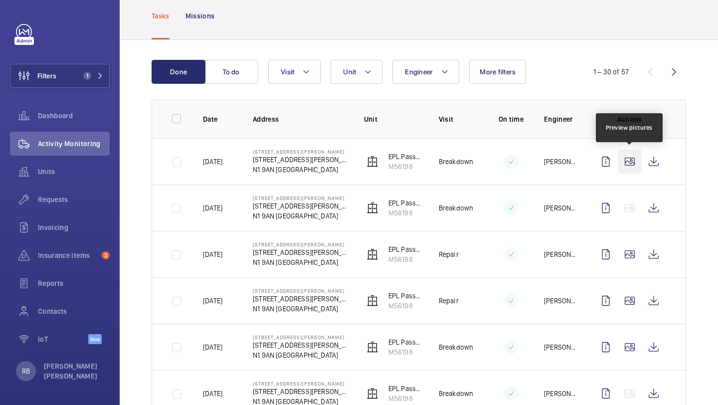 Image resolution: width=718 pixels, height=405 pixels. What do you see at coordinates (294, 72) in the screenshot?
I see `button: Visit` at bounding box center [294, 72].